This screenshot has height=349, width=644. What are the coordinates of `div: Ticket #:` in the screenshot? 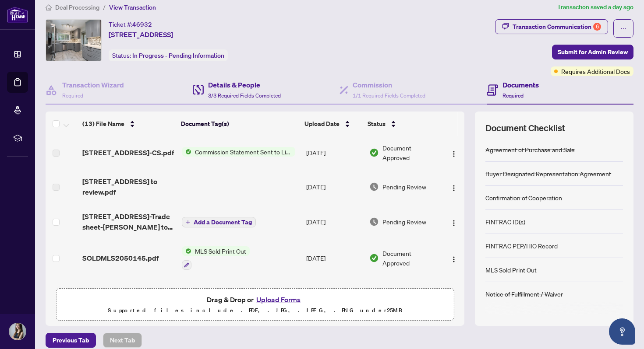 It's located at (130, 24).